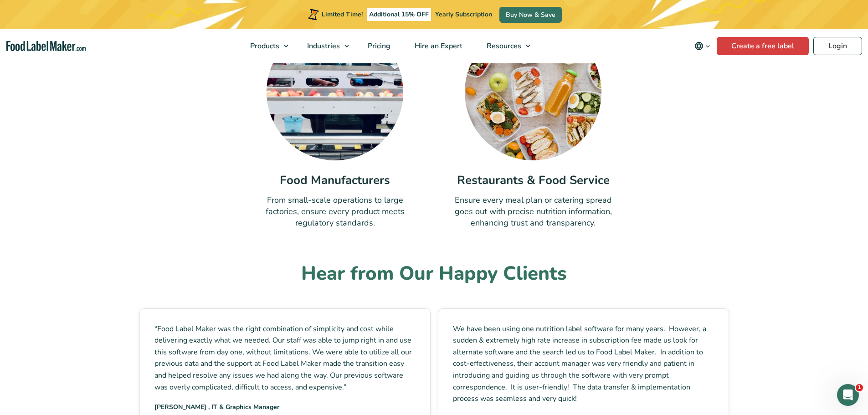 The height and width of the screenshot is (415, 868). Describe the element at coordinates (342, 14) in the screenshot. I see `span: Limited Time!` at that location.